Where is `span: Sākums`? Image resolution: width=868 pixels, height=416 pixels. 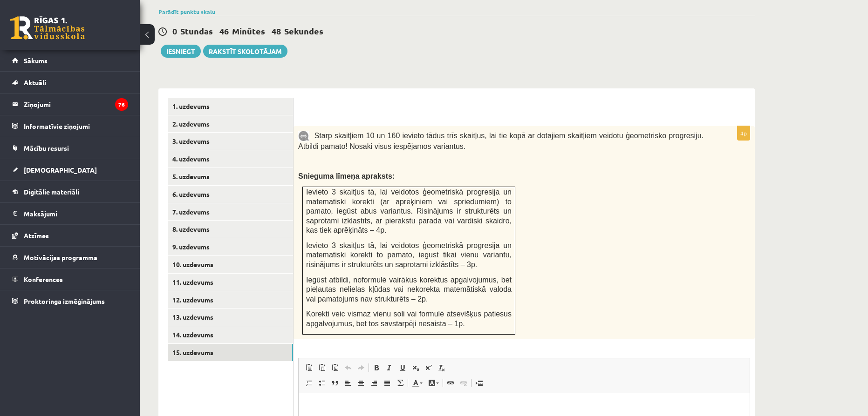
span: Sākums is located at coordinates (35, 61).